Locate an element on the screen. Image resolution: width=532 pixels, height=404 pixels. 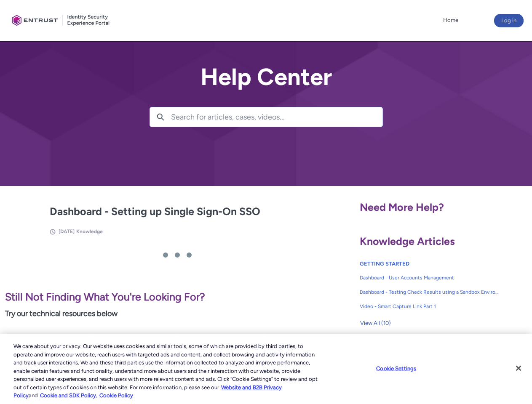
a: Video - Smart Capture Link Part 1 is located at coordinates (430, 306).